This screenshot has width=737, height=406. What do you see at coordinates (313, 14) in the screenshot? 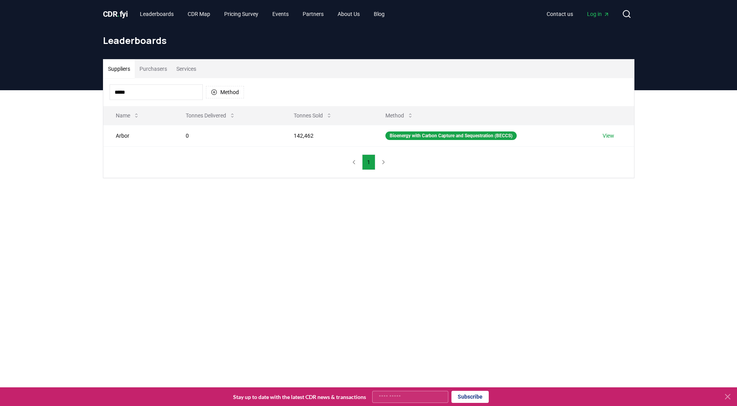
I see `a: Partners` at bounding box center [313, 14].